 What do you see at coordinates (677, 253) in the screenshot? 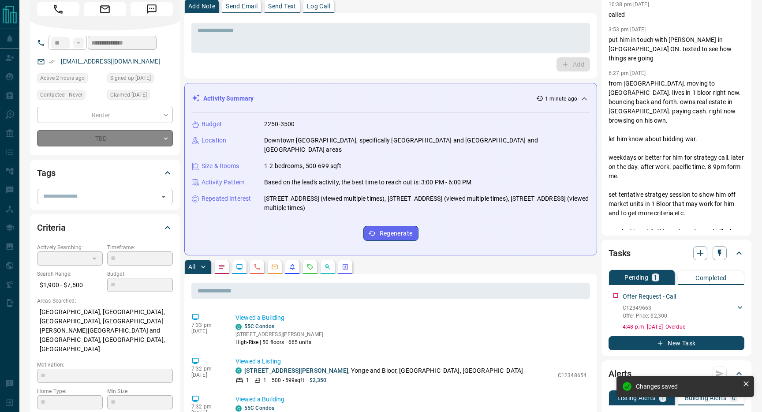
I see `div: Tasks` at bounding box center [677, 253].